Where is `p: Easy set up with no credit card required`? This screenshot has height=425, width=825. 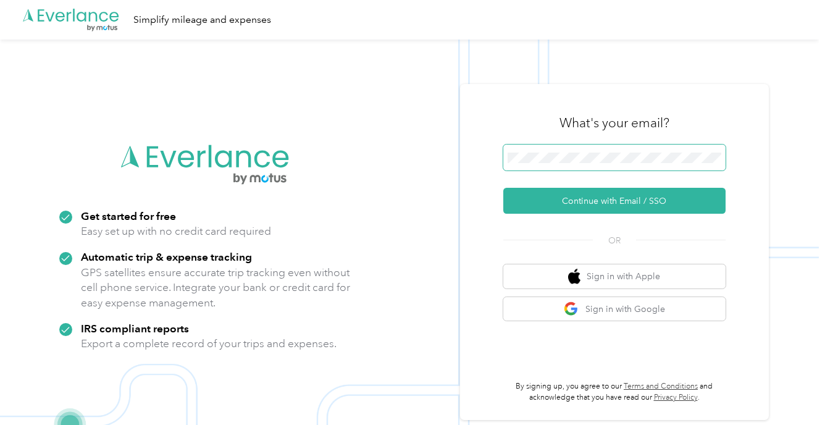 p: Easy set up with no credit card required is located at coordinates (176, 231).